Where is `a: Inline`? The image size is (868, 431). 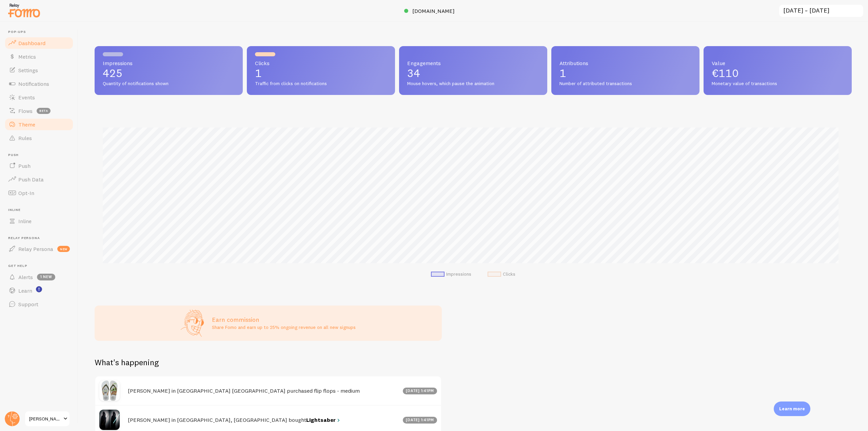
a: Inline is located at coordinates (39, 221).